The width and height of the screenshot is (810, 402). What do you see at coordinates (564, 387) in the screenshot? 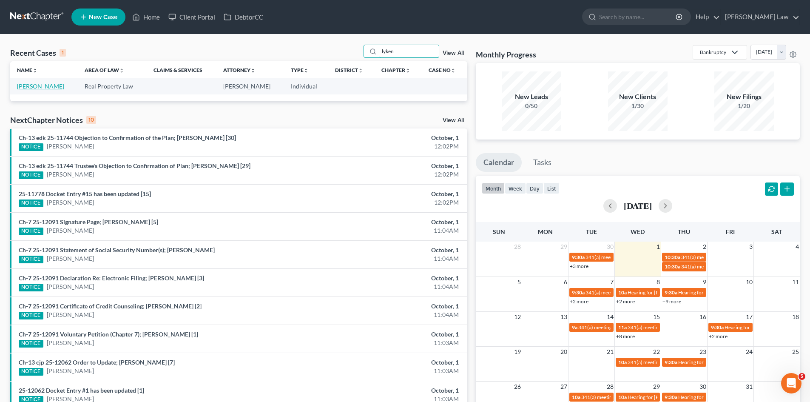
I see `span: 27` at bounding box center [564, 387].